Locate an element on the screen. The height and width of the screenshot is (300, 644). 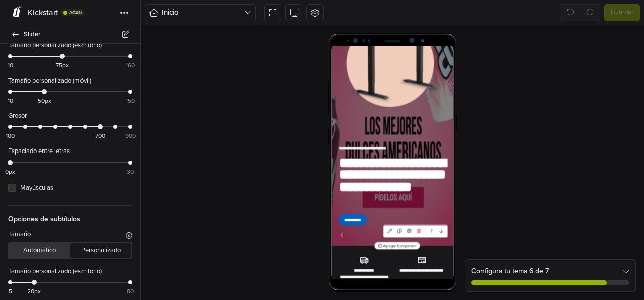
span: 80 is located at coordinates (130, 292).